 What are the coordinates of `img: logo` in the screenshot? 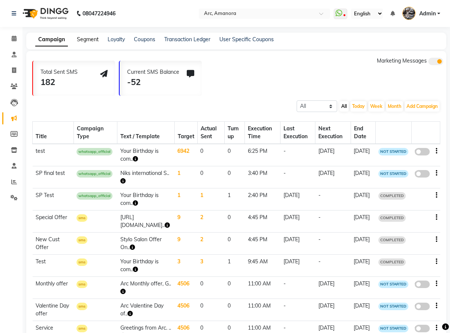 It's located at (45, 13).